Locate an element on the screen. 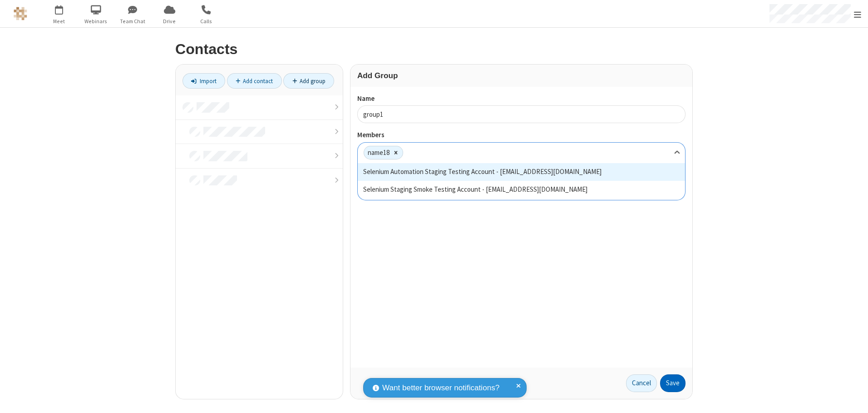 Image resolution: width=868 pixels, height=413 pixels. span: Team Chat is located at coordinates (133, 21).